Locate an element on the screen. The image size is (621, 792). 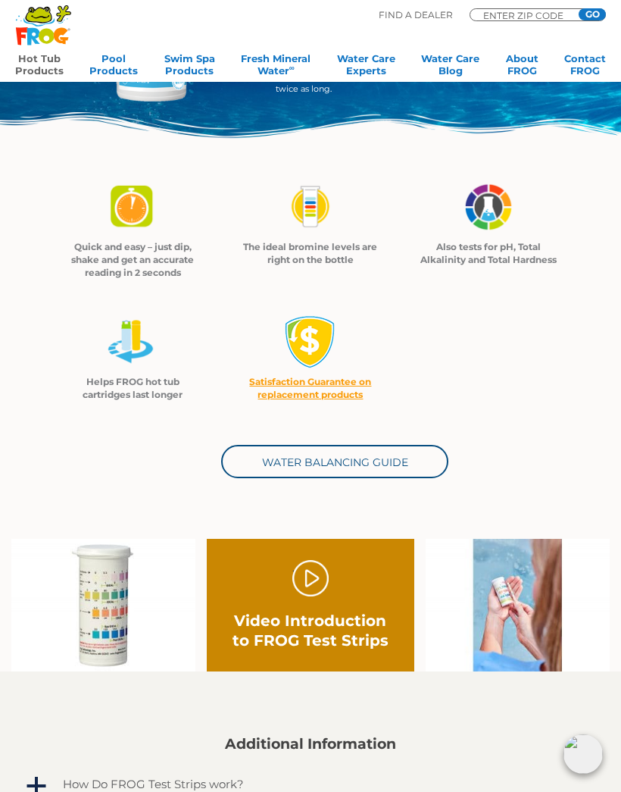
a: PoolProducts is located at coordinates (114, 67).